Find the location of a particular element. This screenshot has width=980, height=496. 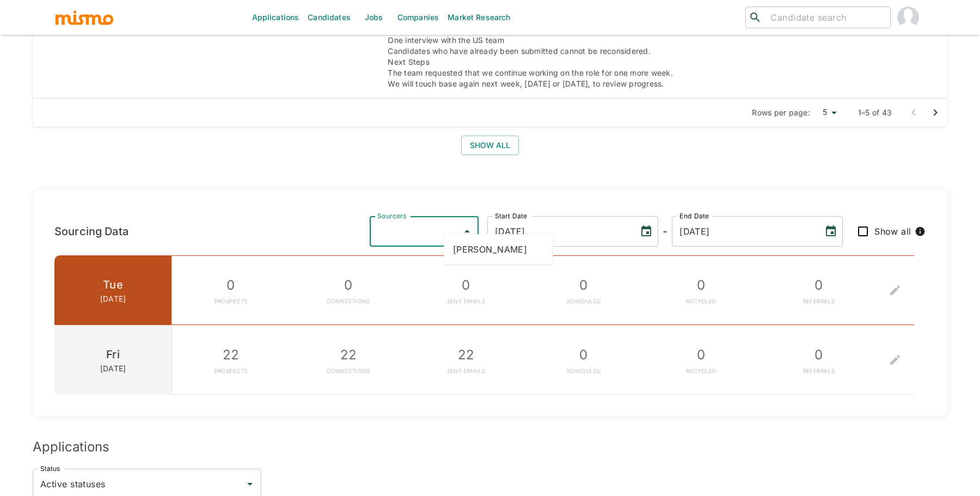

p: Rows per page: is located at coordinates (781, 113).